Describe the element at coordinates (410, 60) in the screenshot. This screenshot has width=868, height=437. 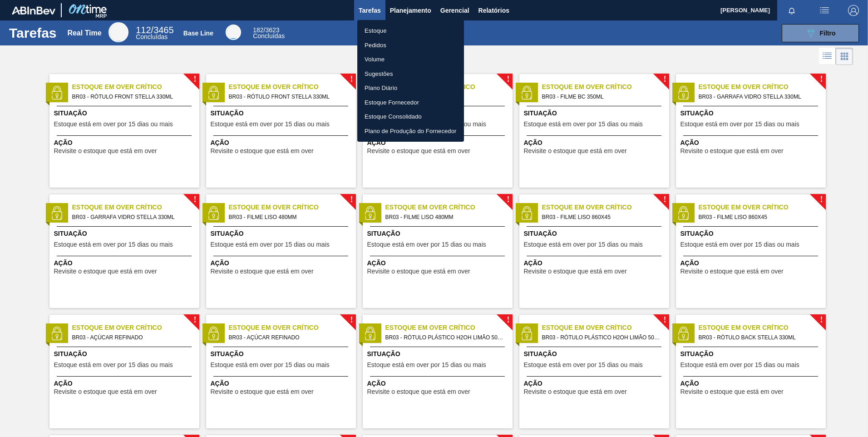
I see `li: Volume` at that location.